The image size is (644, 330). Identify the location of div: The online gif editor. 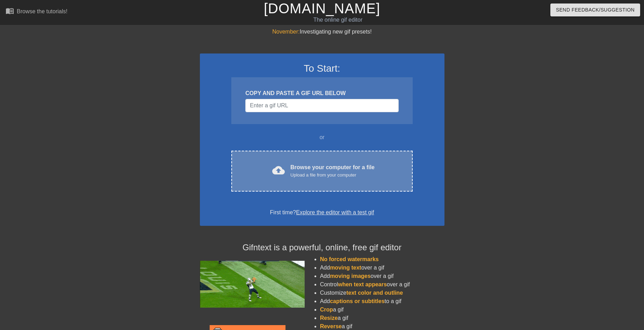
(338, 20).